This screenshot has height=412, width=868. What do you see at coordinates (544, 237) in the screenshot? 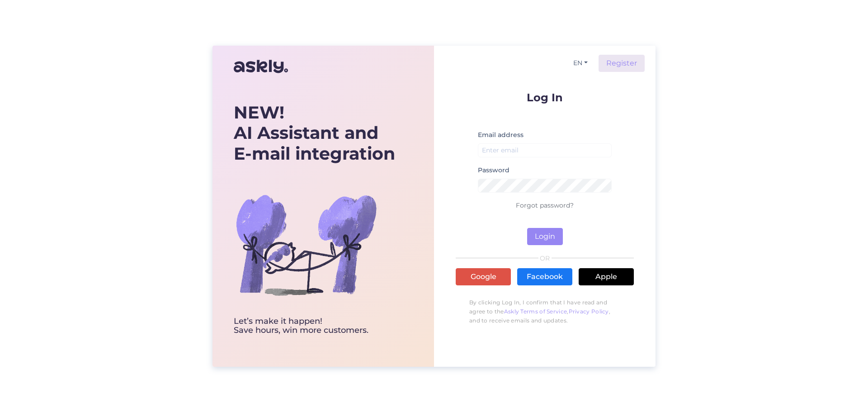
I see `button: Login` at bounding box center [544, 237].